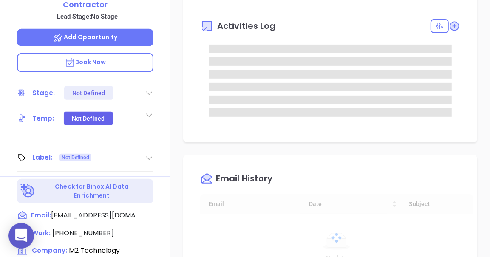 The image size is (490, 257). Describe the element at coordinates (87, 17) in the screenshot. I see `p: Lead Stage: No Stage` at that location.